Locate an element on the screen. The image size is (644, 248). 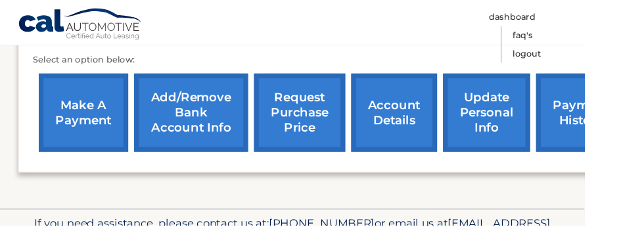
a: Dashboard is located at coordinates (565, 19).